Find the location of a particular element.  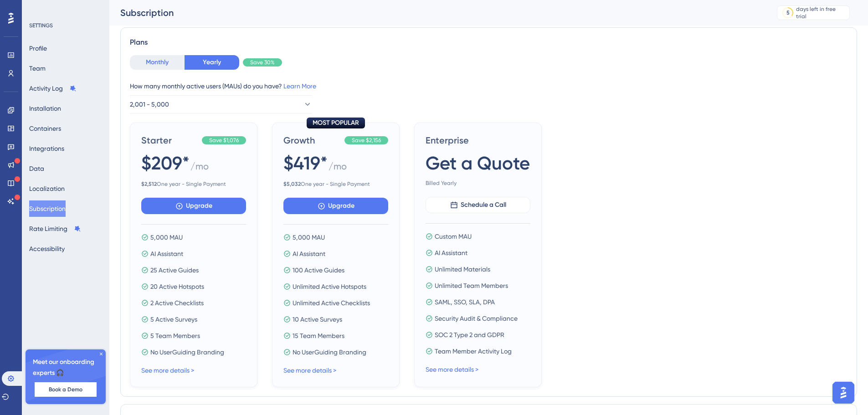

button: Localization is located at coordinates (47, 189).